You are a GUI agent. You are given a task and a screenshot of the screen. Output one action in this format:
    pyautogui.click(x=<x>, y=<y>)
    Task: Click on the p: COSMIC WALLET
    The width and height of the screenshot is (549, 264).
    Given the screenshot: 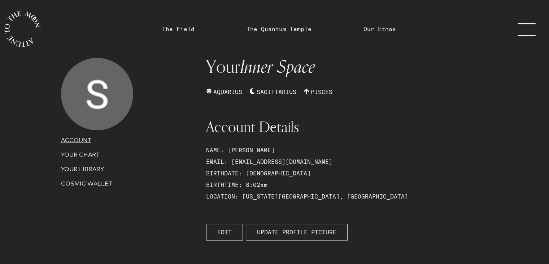 What is the action you would take?
    pyautogui.click(x=129, y=183)
    